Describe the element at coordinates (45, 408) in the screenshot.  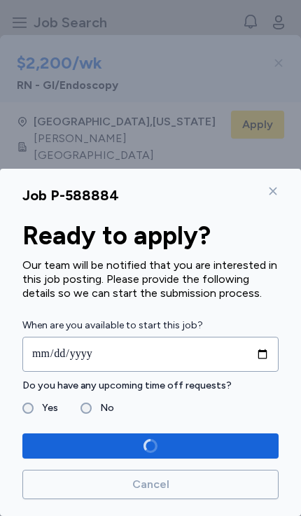
I see `label: Yes` at that location.